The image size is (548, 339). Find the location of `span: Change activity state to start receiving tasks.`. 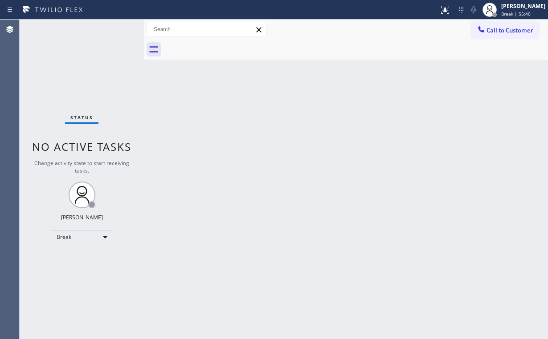

span: Change activity state to start receiving tasks. is located at coordinates (82, 167).